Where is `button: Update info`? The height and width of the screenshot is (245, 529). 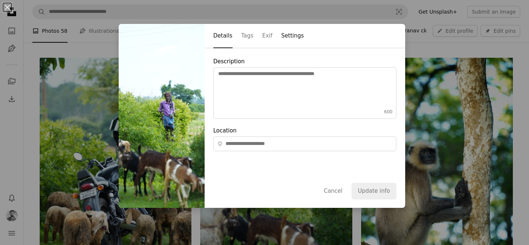 button: Update info is located at coordinates (373, 191).